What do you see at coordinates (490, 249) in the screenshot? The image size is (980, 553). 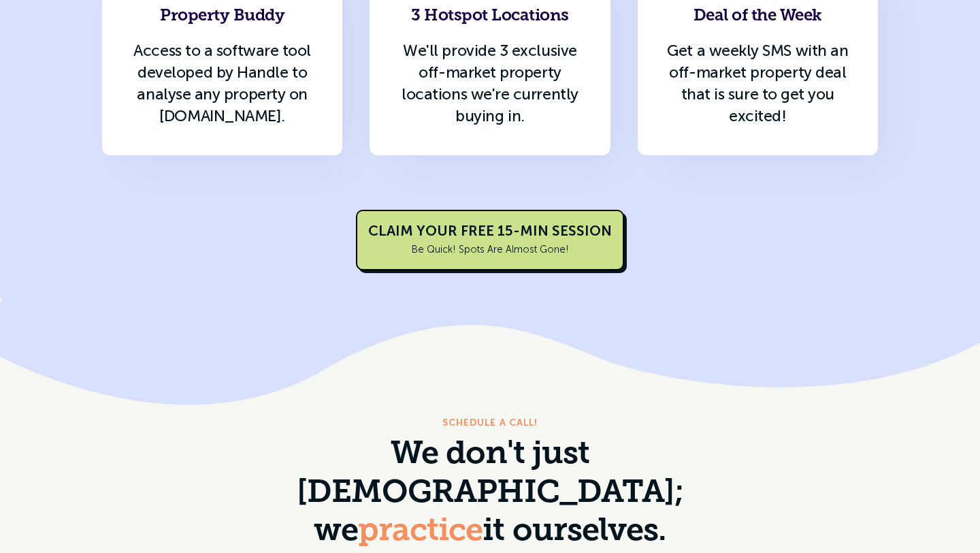 I see `span: Be quick! Spots are almost gone!` at bounding box center [490, 249].